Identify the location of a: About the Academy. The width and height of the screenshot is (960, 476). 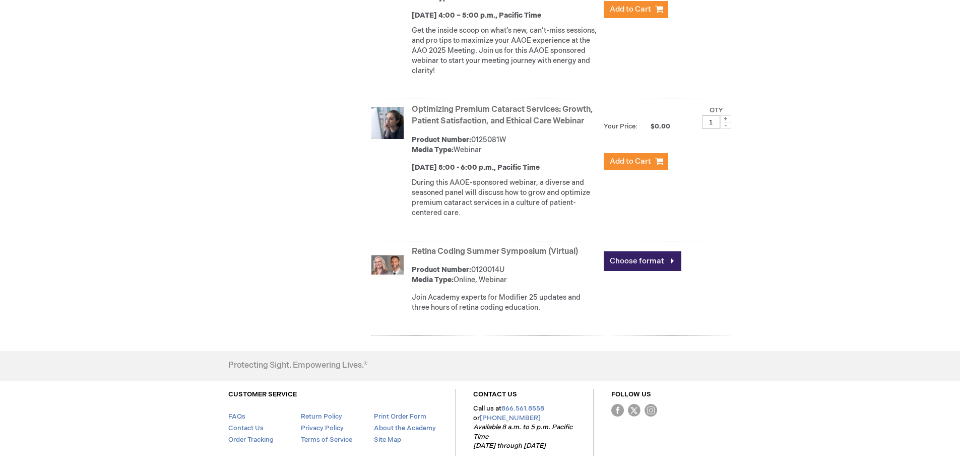
(404, 428).